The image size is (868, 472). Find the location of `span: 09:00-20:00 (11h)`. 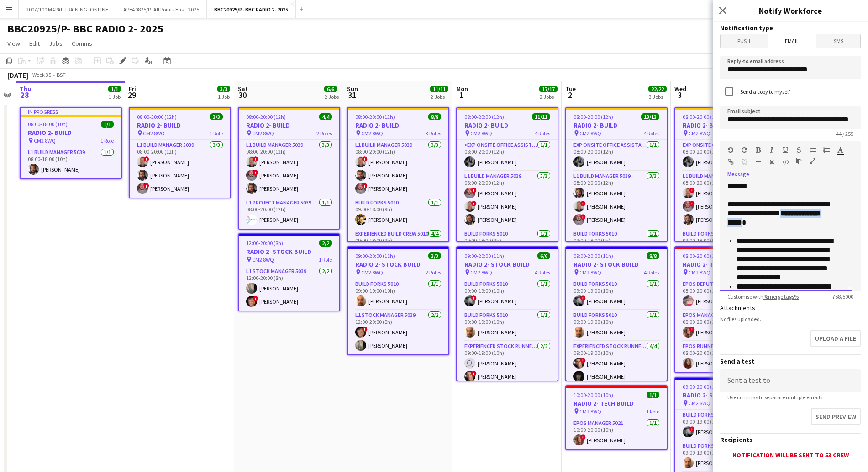

span: 09:00-20:00 (11h) is located at coordinates (594, 256).